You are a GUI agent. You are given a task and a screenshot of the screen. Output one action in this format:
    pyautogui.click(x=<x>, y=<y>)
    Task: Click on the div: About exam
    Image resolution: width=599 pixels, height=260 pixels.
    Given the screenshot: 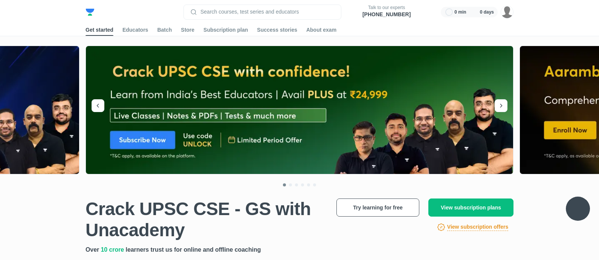 What is the action you would take?
    pyautogui.click(x=321, y=30)
    